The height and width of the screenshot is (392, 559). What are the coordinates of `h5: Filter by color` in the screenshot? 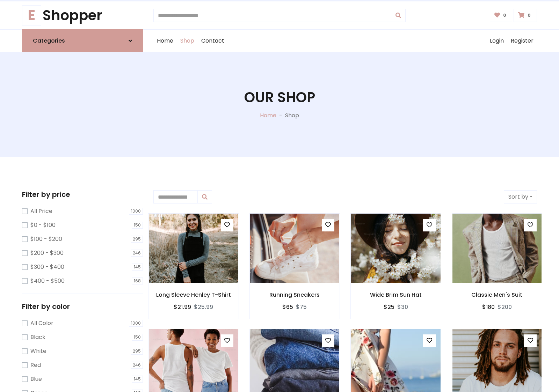 It's located at (83, 306).